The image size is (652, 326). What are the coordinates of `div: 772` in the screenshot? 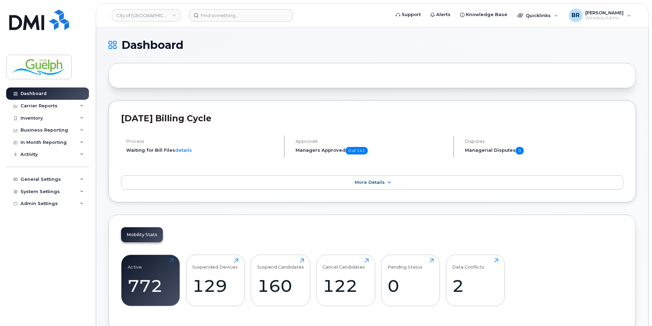 It's located at (150, 286).